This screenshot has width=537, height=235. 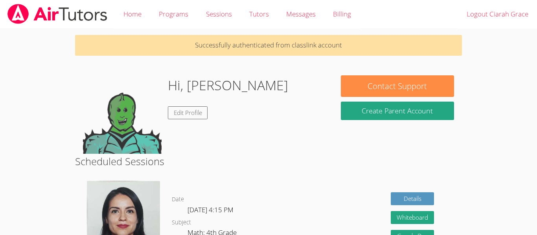 I want to click on dt: Subject, so click(x=181, y=223).